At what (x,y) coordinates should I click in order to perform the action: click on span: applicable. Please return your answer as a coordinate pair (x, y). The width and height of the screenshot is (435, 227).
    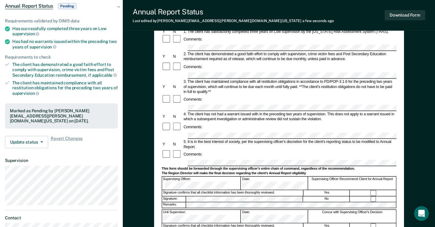
    Looking at the image, I should click on (104, 75).